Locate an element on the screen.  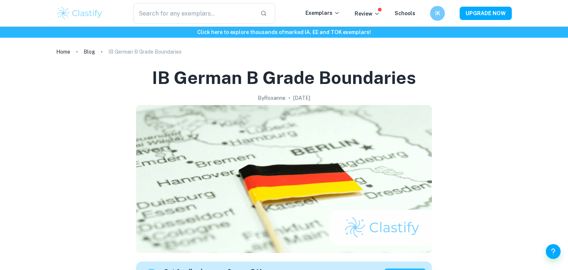
img: Clastify logo is located at coordinates (80, 13).